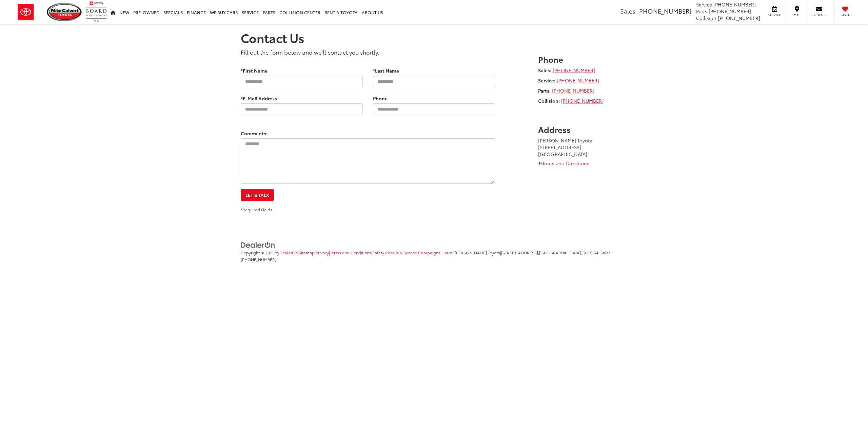 The height and width of the screenshot is (431, 868). I want to click on label: Comments:, so click(254, 133).